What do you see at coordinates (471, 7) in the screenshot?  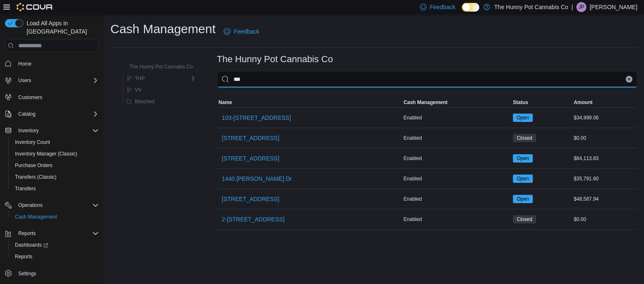 I see `input: Dark Mode` at bounding box center [471, 7].